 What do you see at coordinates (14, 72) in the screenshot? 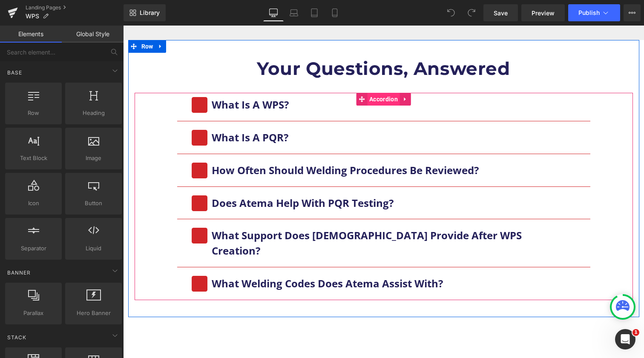
I see `span: Base` at bounding box center [14, 72].